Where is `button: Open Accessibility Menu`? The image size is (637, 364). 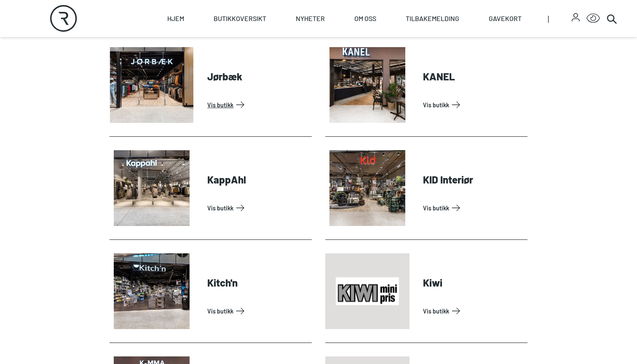
button: Open Accessibility Menu is located at coordinates (593, 19).